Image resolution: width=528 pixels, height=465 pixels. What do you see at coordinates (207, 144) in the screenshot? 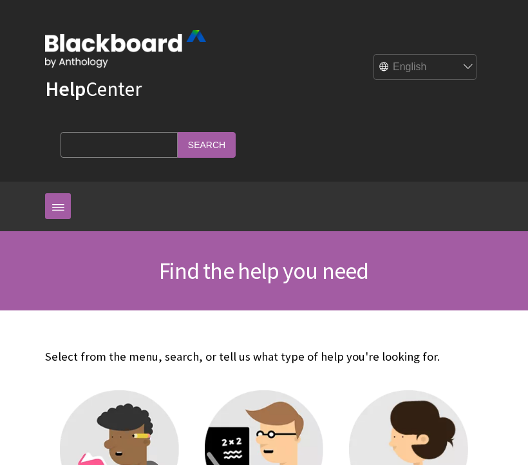
I see `input: Search` at bounding box center [207, 144].